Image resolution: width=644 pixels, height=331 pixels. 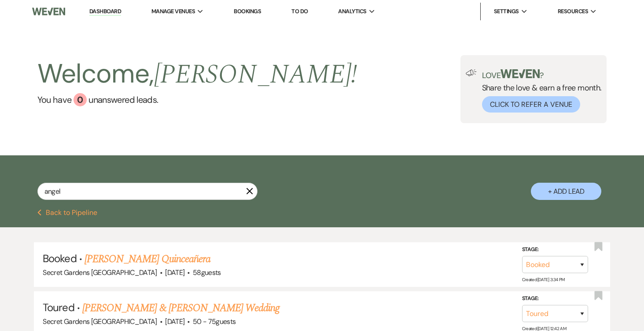 What do you see at coordinates (521, 74) in the screenshot?
I see `img: weven-logo-green.svg` at bounding box center [521, 74].